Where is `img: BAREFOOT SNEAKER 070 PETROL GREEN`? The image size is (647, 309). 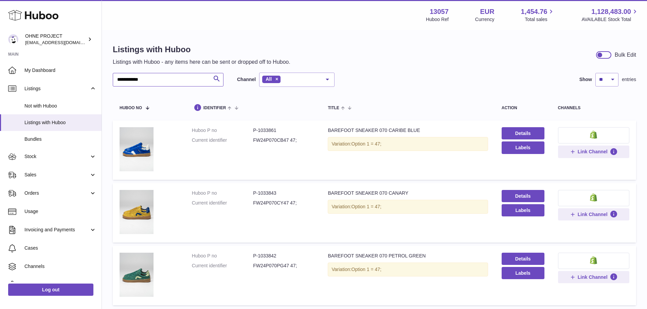
img: BAREFOOT SNEAKER 070 PETROL GREEN is located at coordinates (136, 275).